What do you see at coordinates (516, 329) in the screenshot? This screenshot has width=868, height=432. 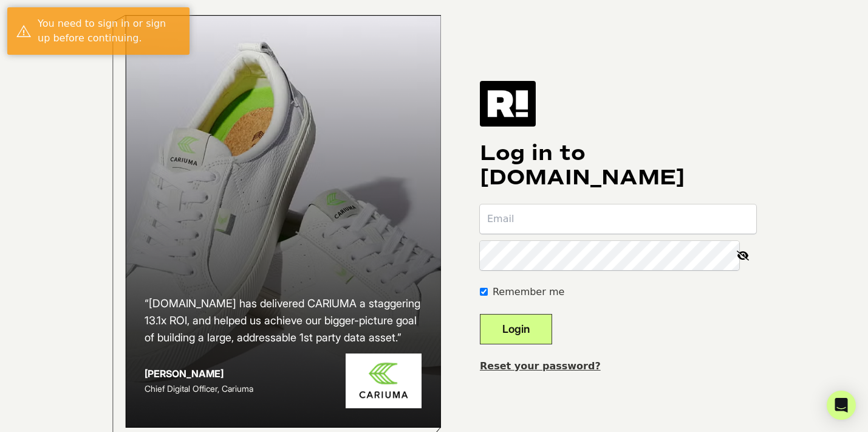 I see `button: Login` at bounding box center [516, 329].